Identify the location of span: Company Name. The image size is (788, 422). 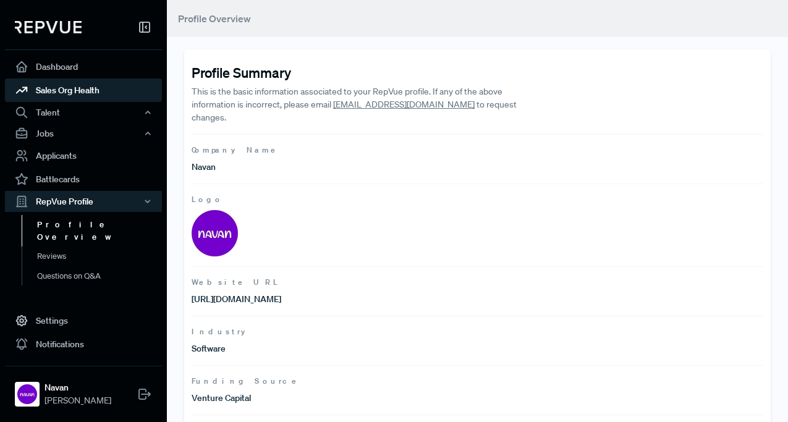
(477, 150).